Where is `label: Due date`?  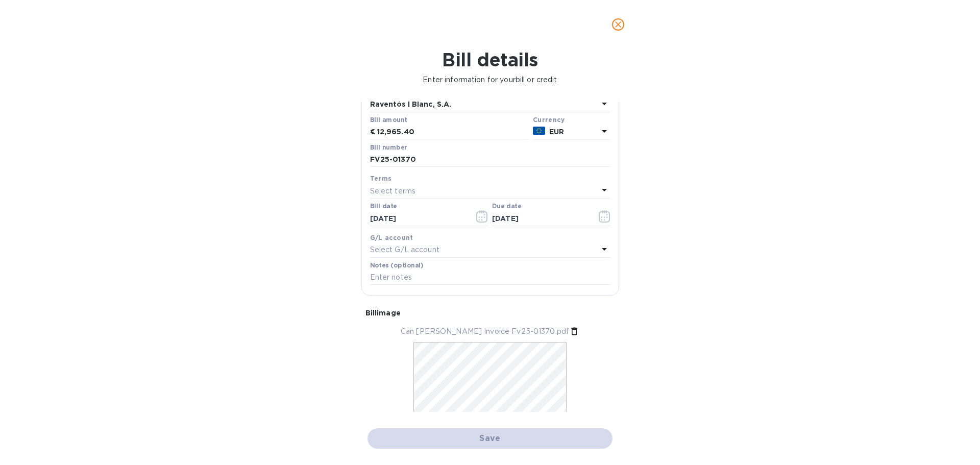 label: Due date is located at coordinates (506, 207).